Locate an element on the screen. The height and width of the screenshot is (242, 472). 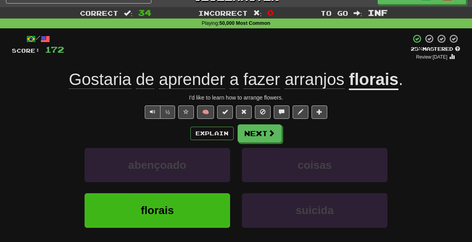
button: Discuss sentence (alt+u) is located at coordinates (281, 112).